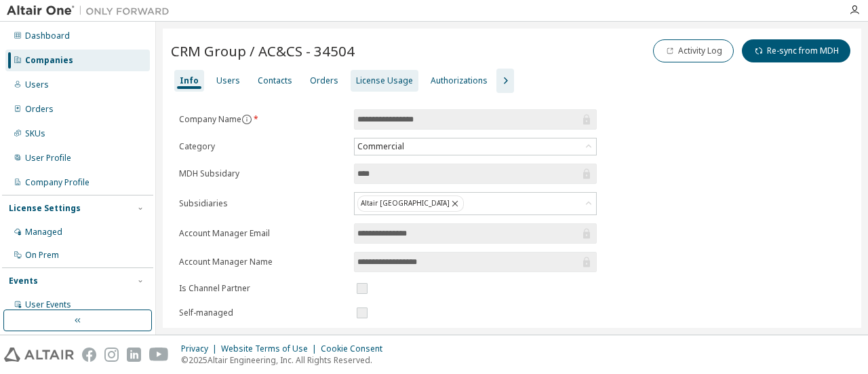 Image resolution: width=868 pixels, height=374 pixels. What do you see at coordinates (35, 134) in the screenshot?
I see `div: SKUs` at bounding box center [35, 134].